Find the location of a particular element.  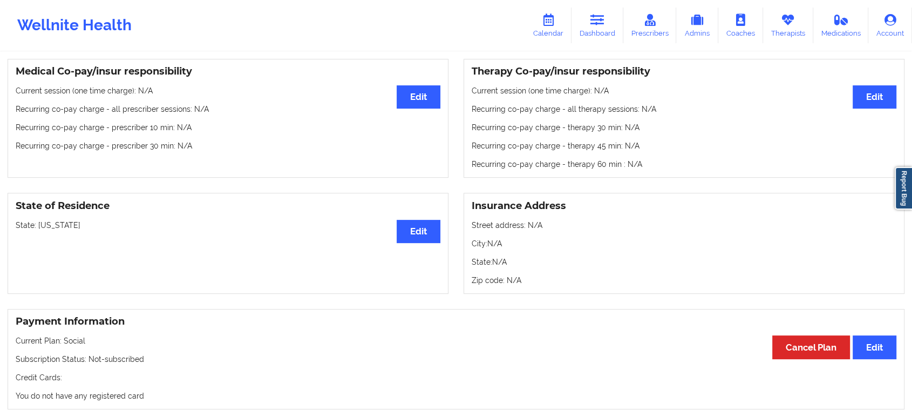

p: Recurring co-pay charge - therapy 45 min : N/A is located at coordinates (684, 146).